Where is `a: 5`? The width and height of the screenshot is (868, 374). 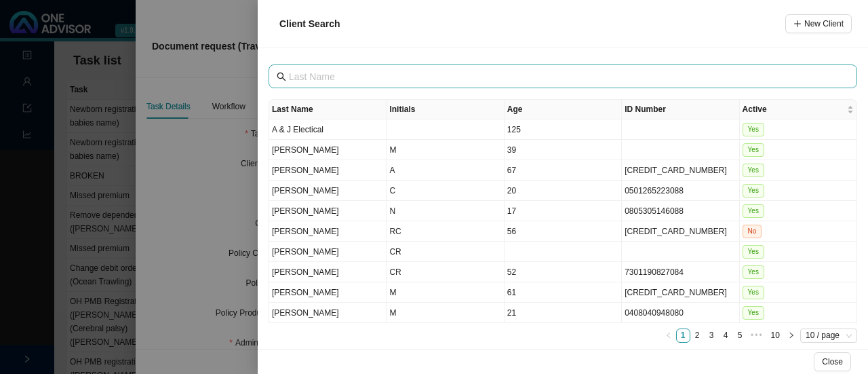
a: 5 is located at coordinates (740, 335).